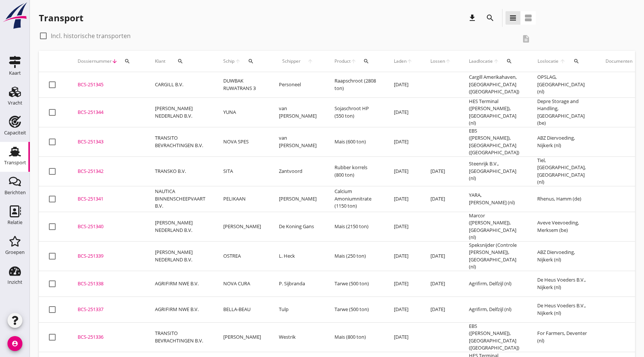  I want to click on i: download, so click(472, 18).